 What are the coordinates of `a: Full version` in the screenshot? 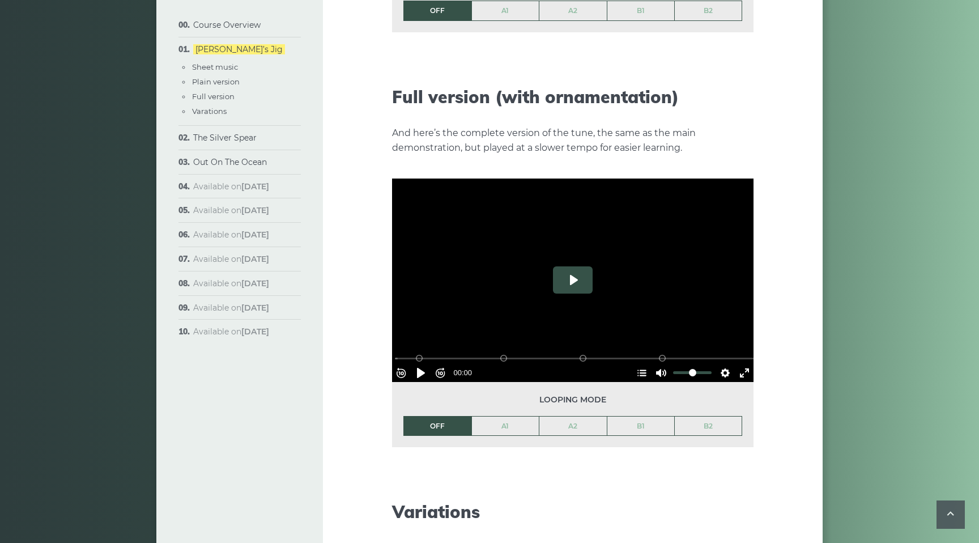 It's located at (213, 96).